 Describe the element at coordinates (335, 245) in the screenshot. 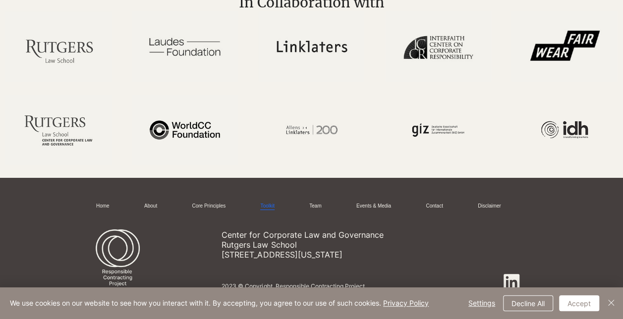

I see `p: Rutgers Law School` at that location.